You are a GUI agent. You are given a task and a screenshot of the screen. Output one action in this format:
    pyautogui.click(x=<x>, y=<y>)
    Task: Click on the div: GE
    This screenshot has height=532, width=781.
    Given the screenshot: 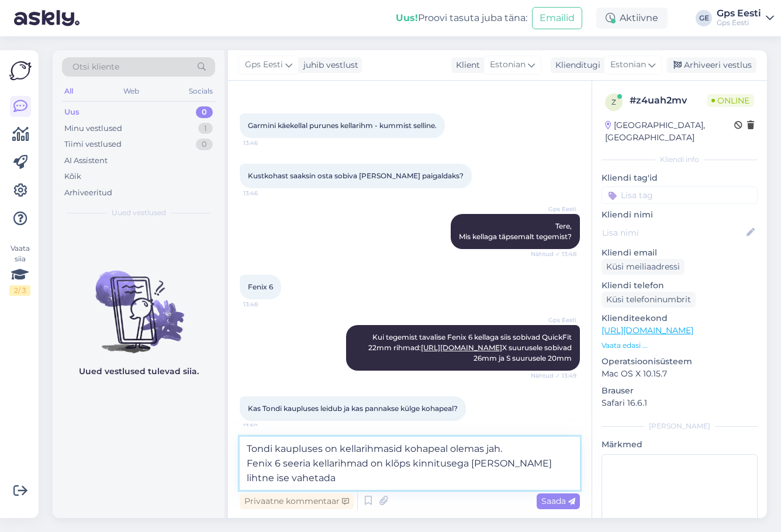 What is the action you would take?
    pyautogui.click(x=703, y=18)
    